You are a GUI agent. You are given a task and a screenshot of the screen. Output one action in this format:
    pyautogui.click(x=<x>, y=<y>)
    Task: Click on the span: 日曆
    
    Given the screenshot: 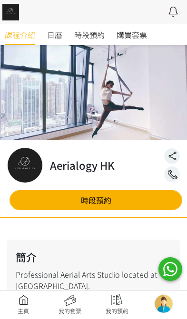 What is the action you would take?
    pyautogui.click(x=55, y=35)
    